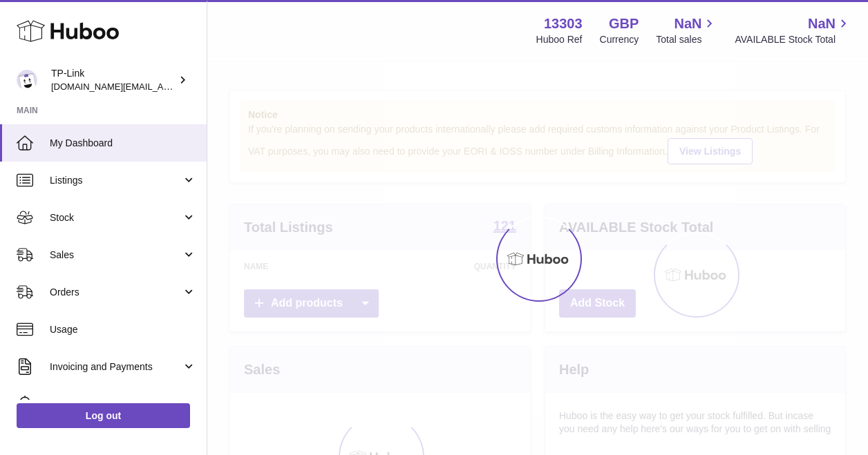  Describe the element at coordinates (116, 292) in the screenshot. I see `span: Orders` at that location.